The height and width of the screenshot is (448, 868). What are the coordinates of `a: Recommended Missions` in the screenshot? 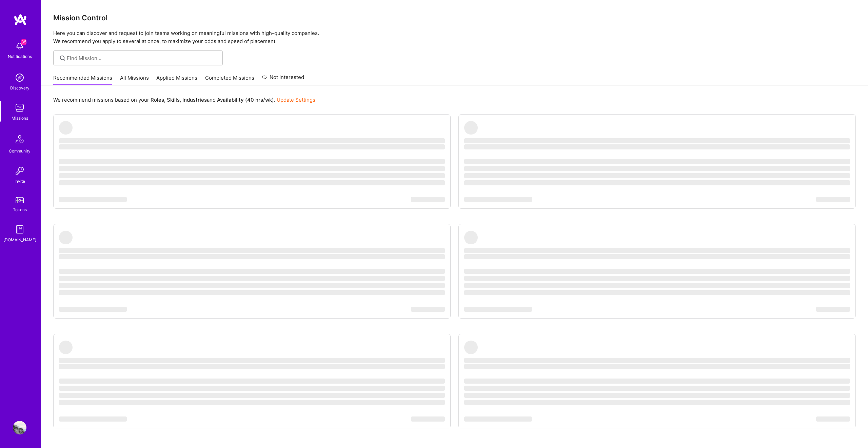 It's located at (83, 80).